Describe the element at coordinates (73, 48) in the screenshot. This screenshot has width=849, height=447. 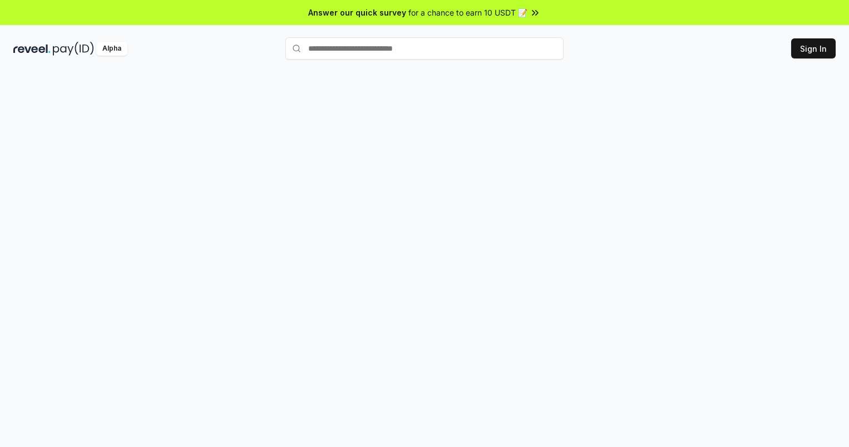
I see `img: pay_id` at that location.